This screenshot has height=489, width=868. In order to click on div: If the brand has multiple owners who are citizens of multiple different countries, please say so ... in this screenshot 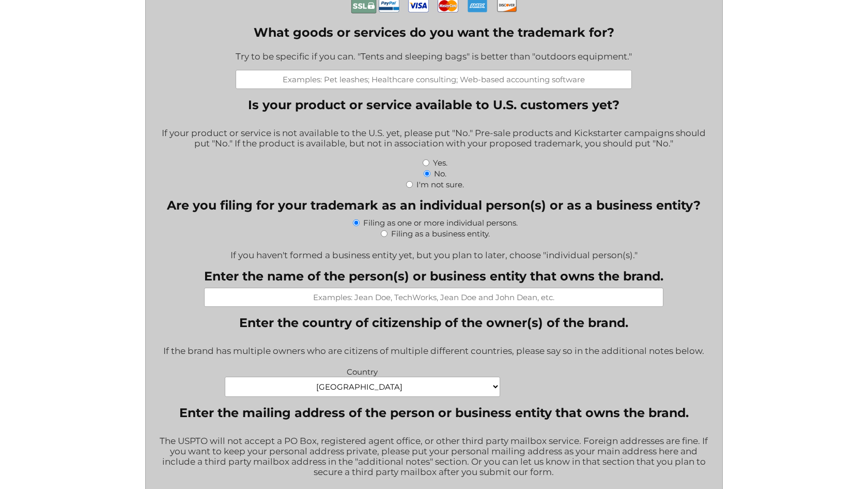, I will do `click(434, 351)`.